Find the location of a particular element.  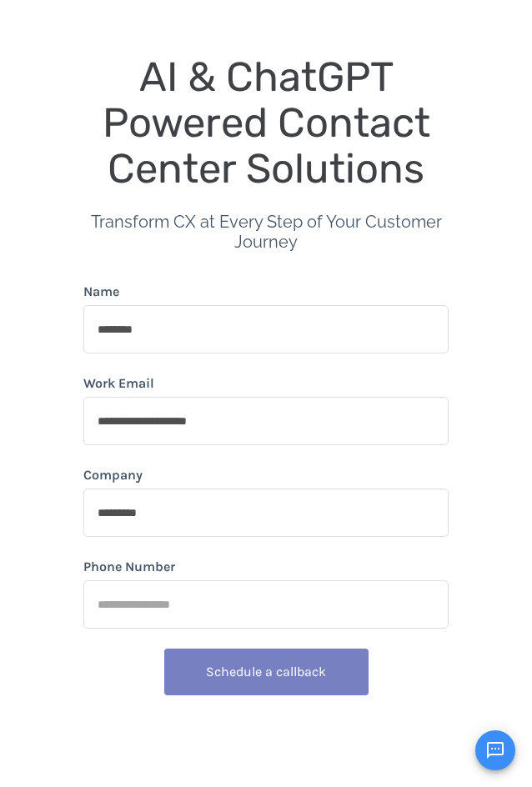

span: AI & ChatGPT Powered Contact Center Solutions is located at coordinates (271, 122).